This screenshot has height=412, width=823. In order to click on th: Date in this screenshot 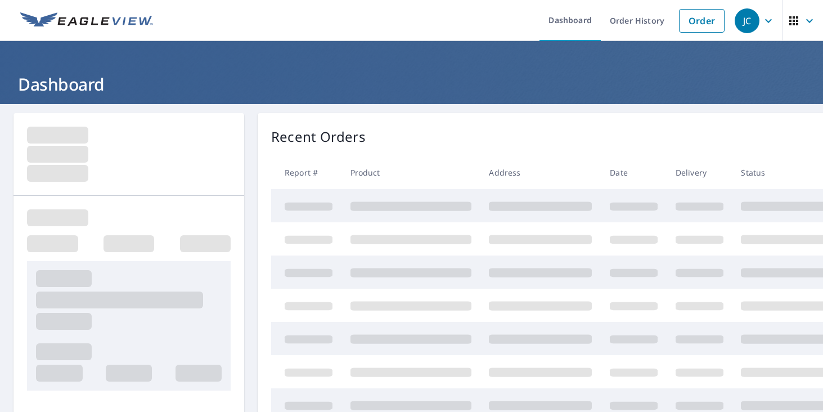, I will do `click(633, 172)`.